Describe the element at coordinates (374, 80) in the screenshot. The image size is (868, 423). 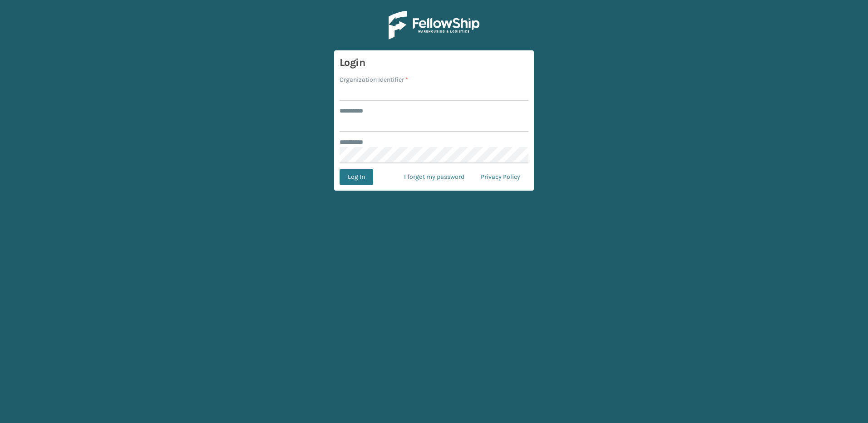
I see `label: Organization Identifier` at that location.